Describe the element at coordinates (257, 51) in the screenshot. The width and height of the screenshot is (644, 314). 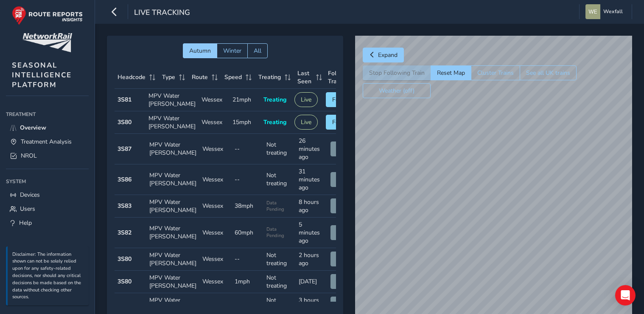
I see `span: All` at that location.